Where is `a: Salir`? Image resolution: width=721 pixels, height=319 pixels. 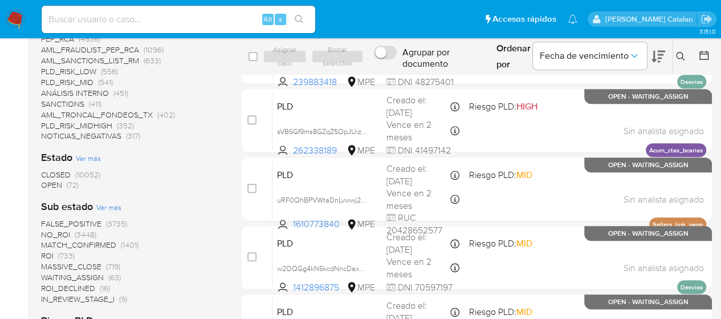
a: Salir is located at coordinates (706, 19).